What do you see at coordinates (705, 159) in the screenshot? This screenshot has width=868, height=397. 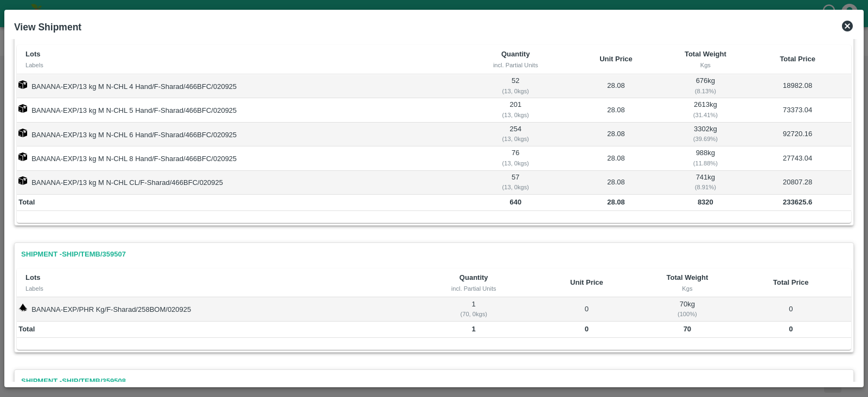 I see `td: 988 kg` at bounding box center [705, 159].